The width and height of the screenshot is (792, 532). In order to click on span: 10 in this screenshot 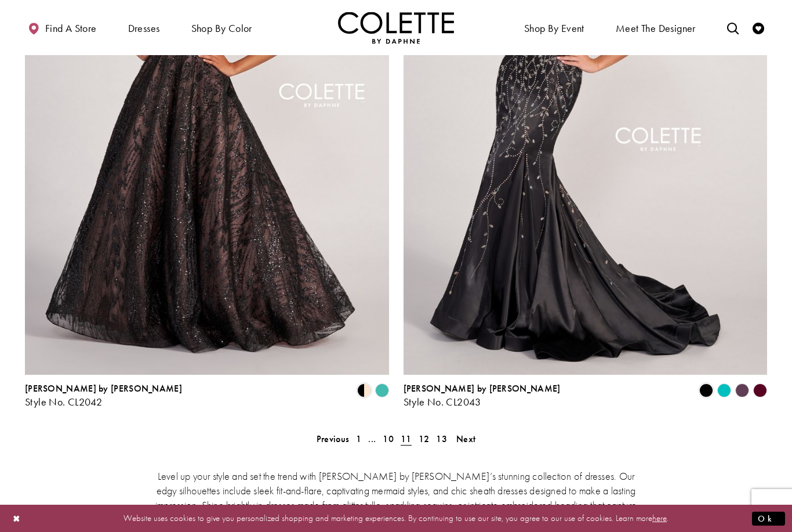, I will do `click(388, 439)`.